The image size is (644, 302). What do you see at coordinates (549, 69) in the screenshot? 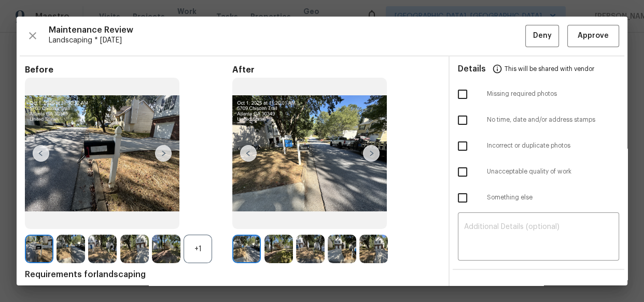
I see `span: This will be shared with vendor` at bounding box center [549, 69].